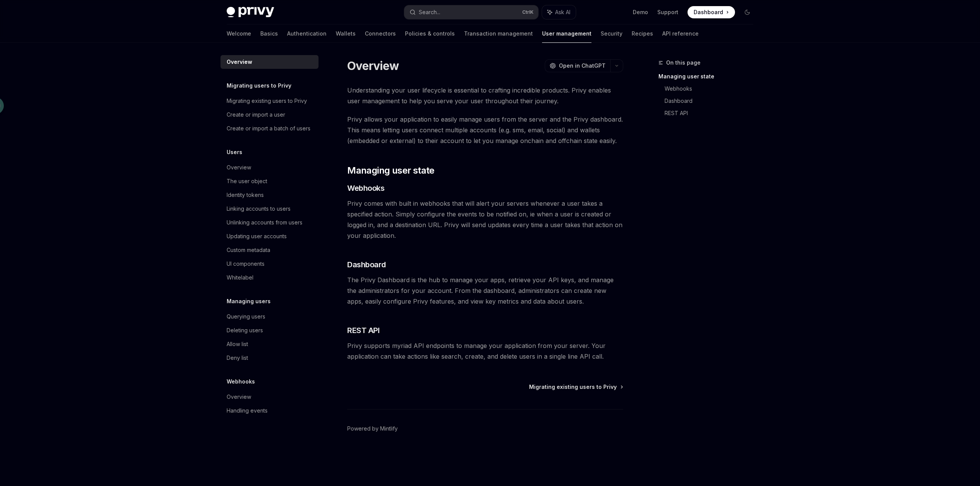  Describe the element at coordinates (245, 195) in the screenshot. I see `div: Identity tokens` at that location.